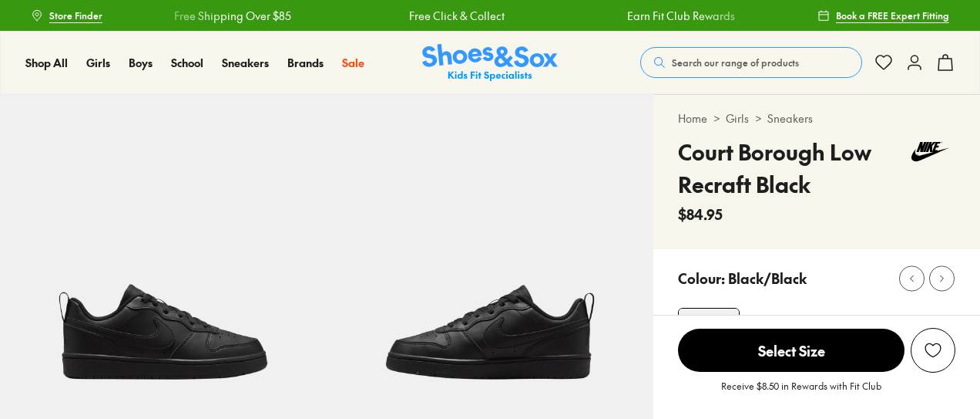 Image resolution: width=980 pixels, height=419 pixels. What do you see at coordinates (693, 118) in the screenshot?
I see `a: Home` at bounding box center [693, 118].